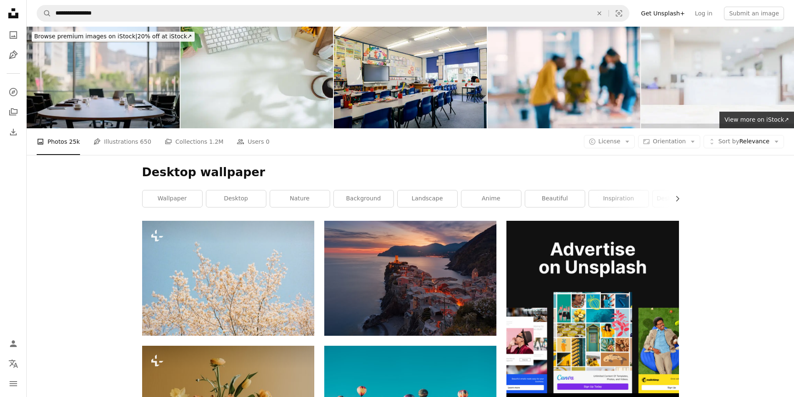 The width and height of the screenshot is (794, 397). What do you see at coordinates (13, 55) in the screenshot?
I see `a: Illustrations` at bounding box center [13, 55].